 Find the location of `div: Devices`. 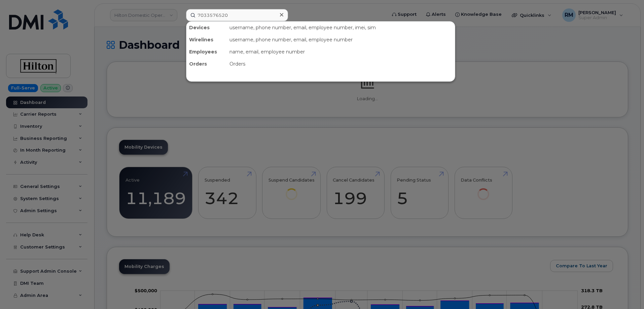

div: Devices is located at coordinates (207, 28).